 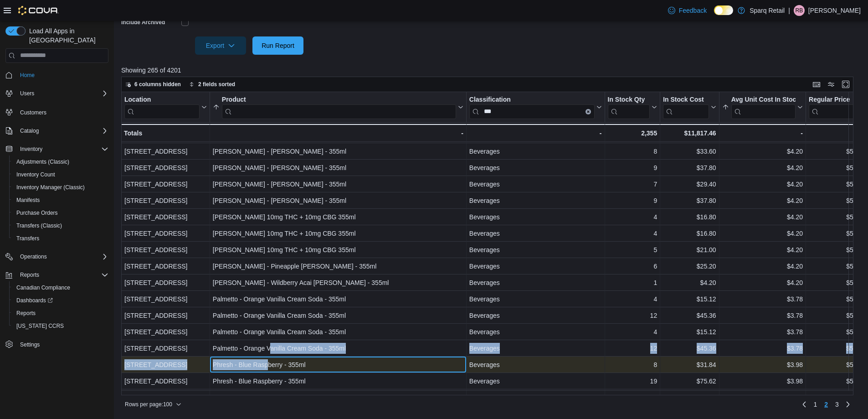 What do you see at coordinates (633, 381) in the screenshot?
I see `div: 19` at bounding box center [633, 381].